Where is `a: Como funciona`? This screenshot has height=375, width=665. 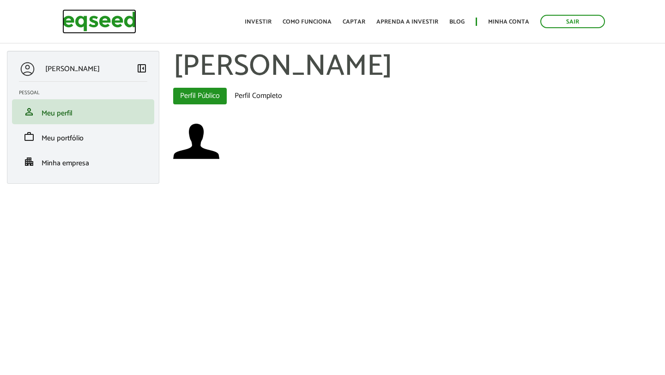 a: Como funciona is located at coordinates (307, 22).